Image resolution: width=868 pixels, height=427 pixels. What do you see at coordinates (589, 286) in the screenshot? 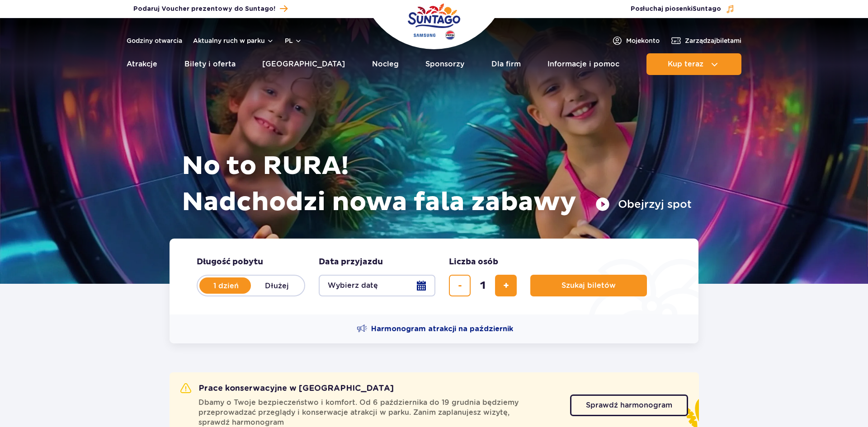
I see `button: Szukaj biletów` at bounding box center [589, 286].